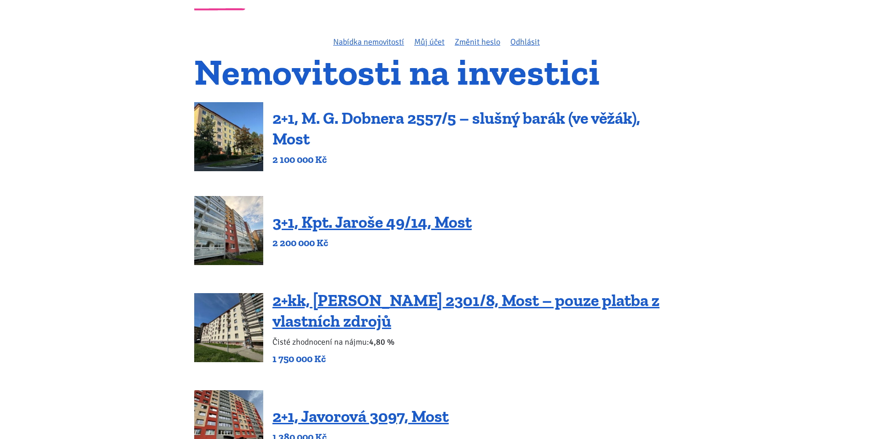  Describe the element at coordinates (381, 342) in the screenshot. I see `b: 4,80 %` at that location.